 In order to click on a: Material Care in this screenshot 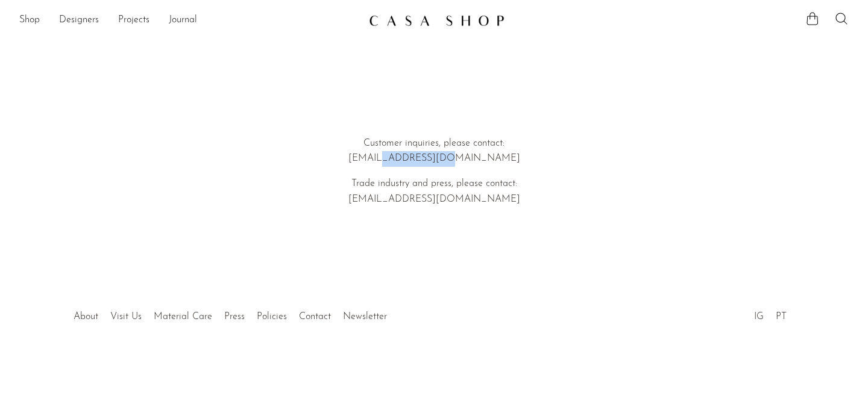, I will do `click(183, 317)`.